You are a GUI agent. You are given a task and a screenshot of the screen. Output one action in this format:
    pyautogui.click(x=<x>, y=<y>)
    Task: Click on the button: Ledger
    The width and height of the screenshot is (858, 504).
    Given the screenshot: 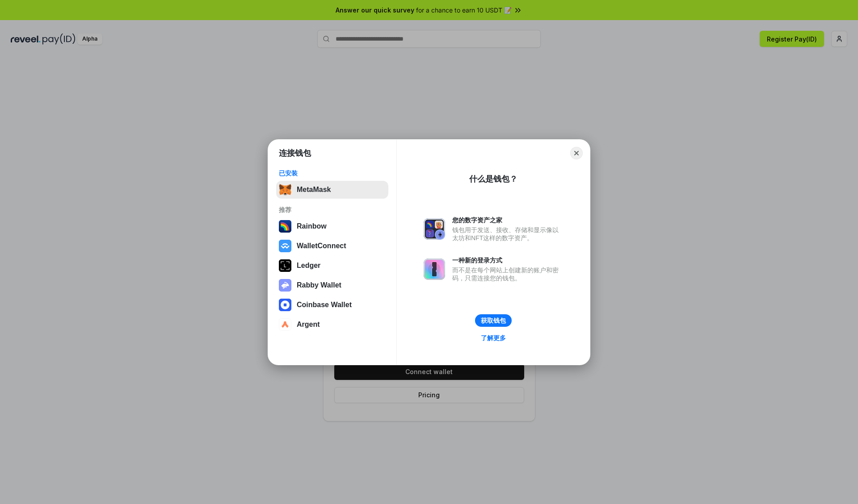 What is the action you would take?
    pyautogui.click(x=332, y=265)
    